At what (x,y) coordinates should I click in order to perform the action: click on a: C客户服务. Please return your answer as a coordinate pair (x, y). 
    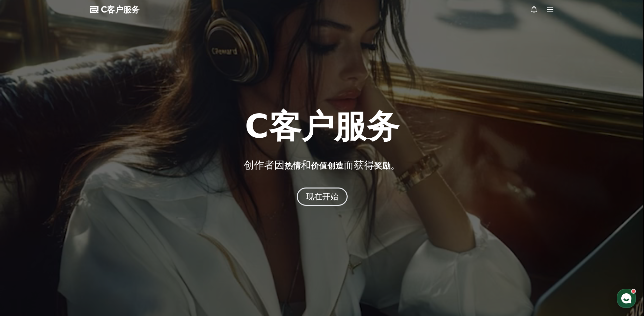
    Looking at the image, I should click on (115, 10).